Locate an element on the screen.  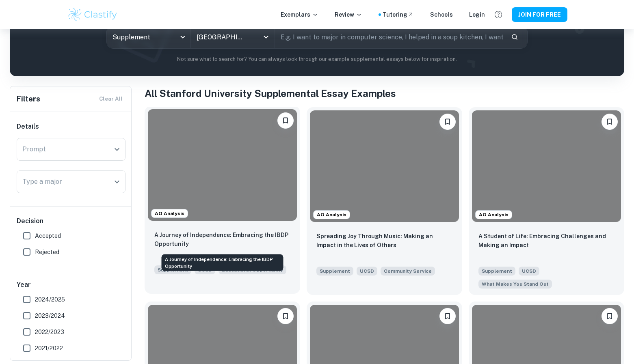
p: Review is located at coordinates (349, 15).